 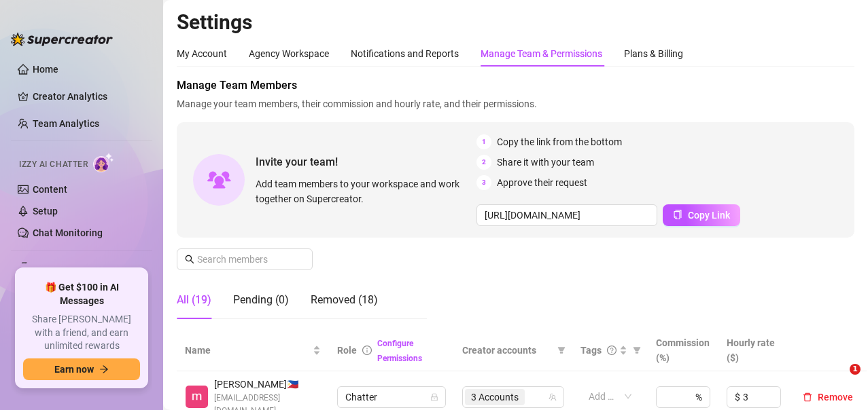 What do you see at coordinates (611, 350) in the screenshot?
I see `span: question-circle` at bounding box center [611, 350].